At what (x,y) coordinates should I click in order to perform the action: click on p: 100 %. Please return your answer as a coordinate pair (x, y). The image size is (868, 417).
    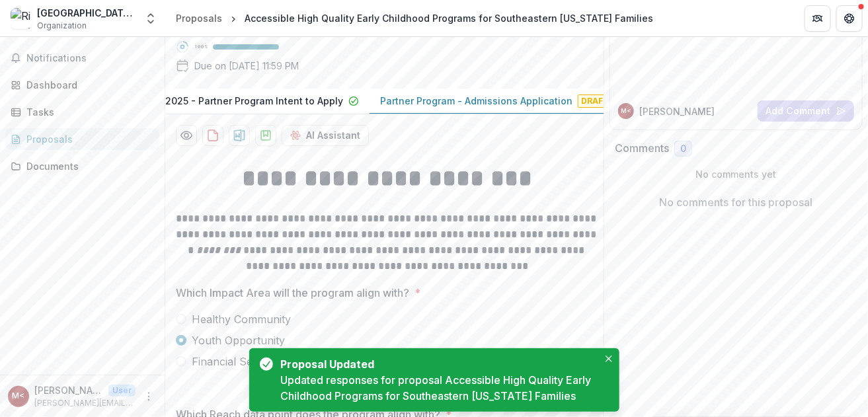
    Looking at the image, I should click on (201, 47).